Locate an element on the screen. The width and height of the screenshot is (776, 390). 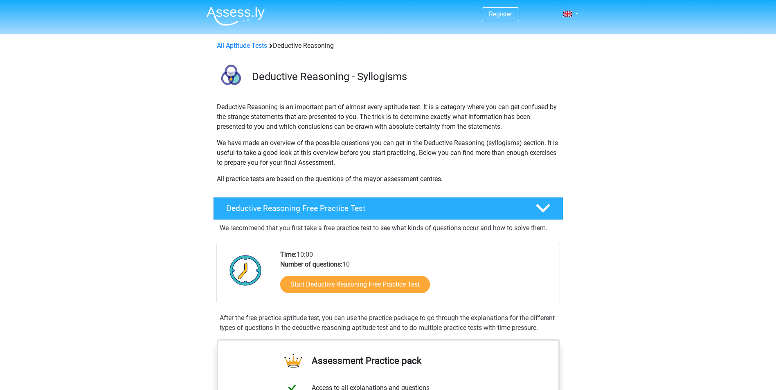
b: Number of questions: is located at coordinates (311, 264).